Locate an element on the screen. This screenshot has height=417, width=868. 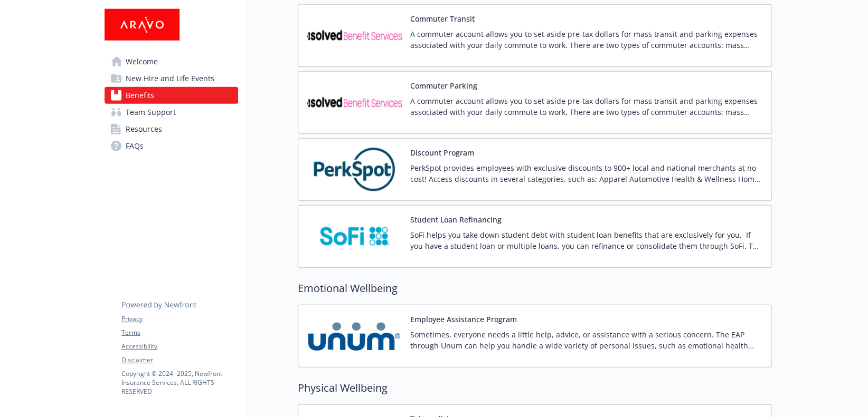
p: SoFi helps you take down student debt with student loan benefits that are exclusively for you. If... is located at coordinates (586, 241).